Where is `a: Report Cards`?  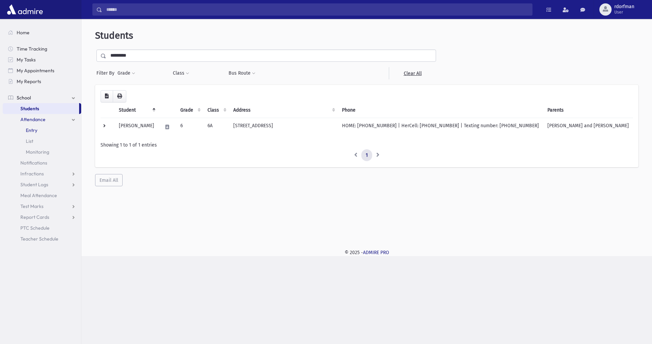
a: Report Cards is located at coordinates (42, 217).